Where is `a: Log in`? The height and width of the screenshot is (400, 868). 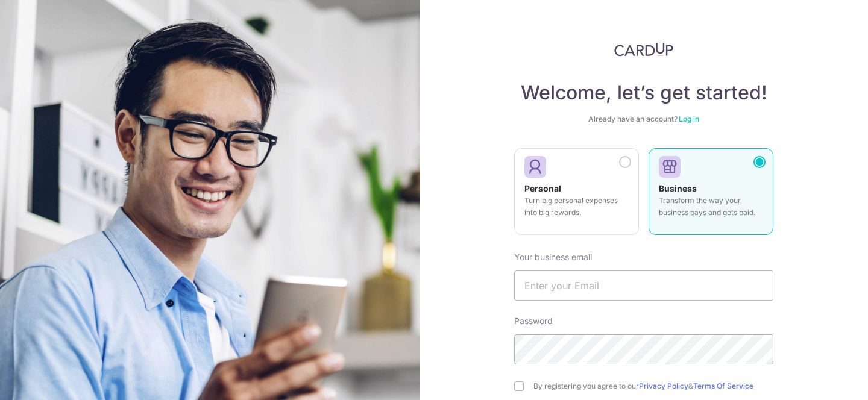 a: Log in is located at coordinates (688, 119).